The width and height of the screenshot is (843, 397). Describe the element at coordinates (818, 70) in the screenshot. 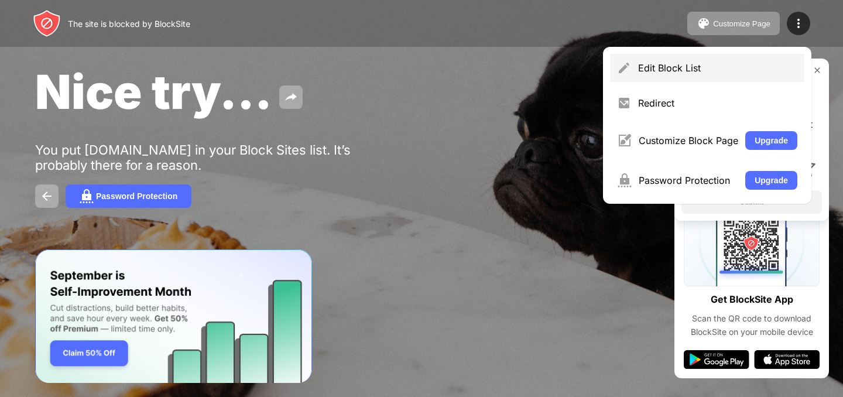

I see `img: rate-us-close.svg` at that location.